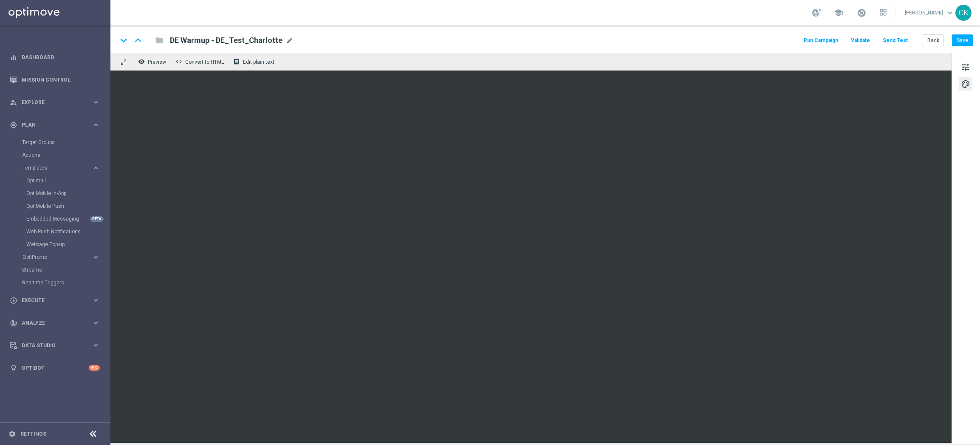  I want to click on div: OptiMobile Push, so click(68, 206).